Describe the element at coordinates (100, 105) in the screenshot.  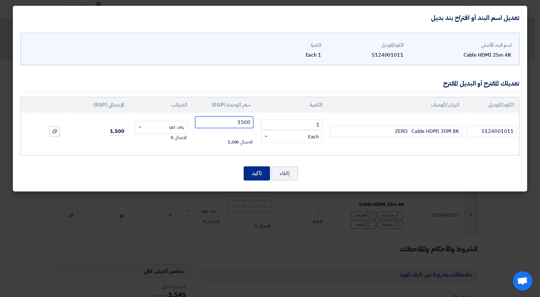
I see `th: الإجمالي (EGP)` at that location.